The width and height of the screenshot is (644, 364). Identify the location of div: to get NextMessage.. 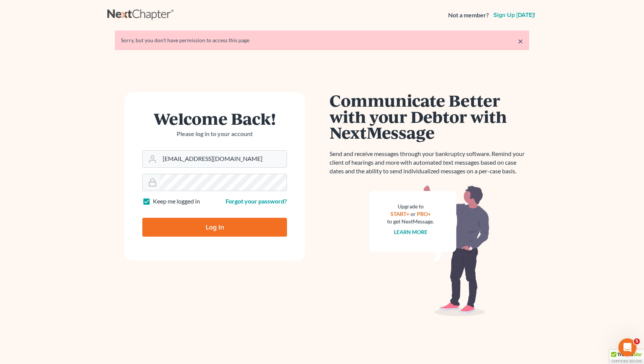
(411, 222).